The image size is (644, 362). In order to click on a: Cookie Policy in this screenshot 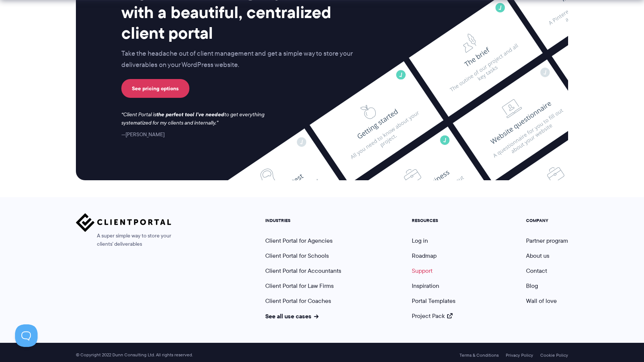, I will do `click(554, 354)`.